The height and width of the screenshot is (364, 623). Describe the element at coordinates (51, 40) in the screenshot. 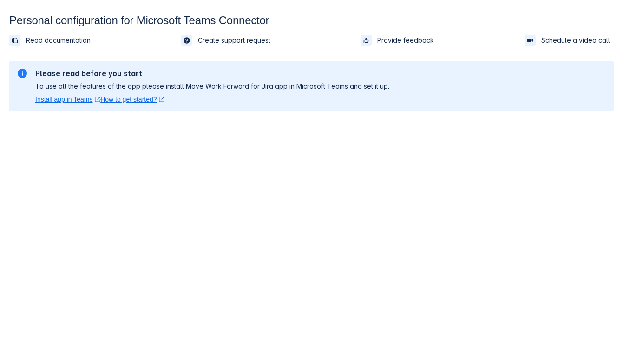

I see `a: Read documentation` at that location.